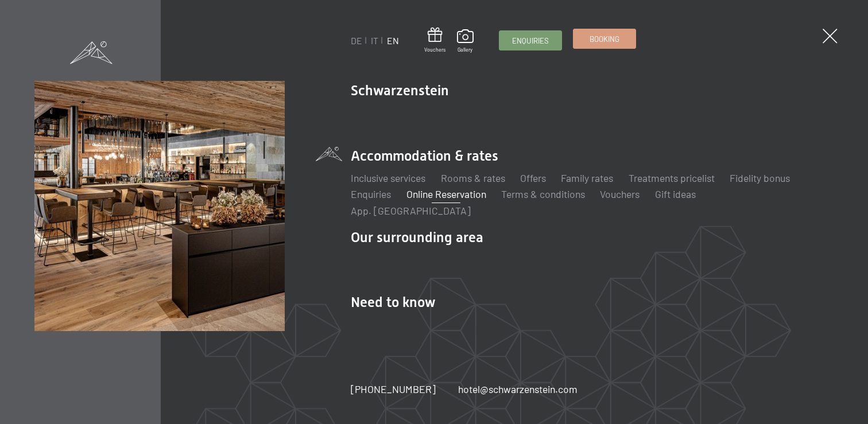 Image resolution: width=868 pixels, height=424 pixels. I want to click on a: Offers, so click(533, 178).